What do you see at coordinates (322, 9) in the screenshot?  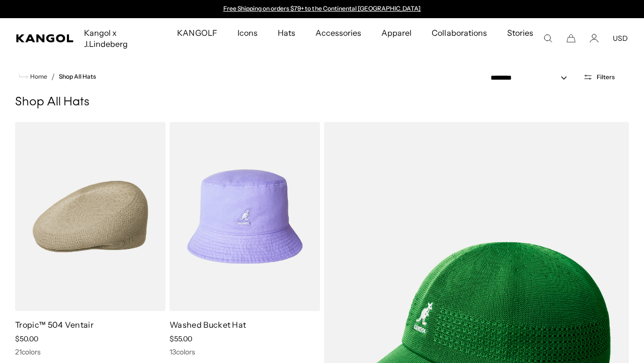 I see `div: 1 of 2` at bounding box center [322, 9].